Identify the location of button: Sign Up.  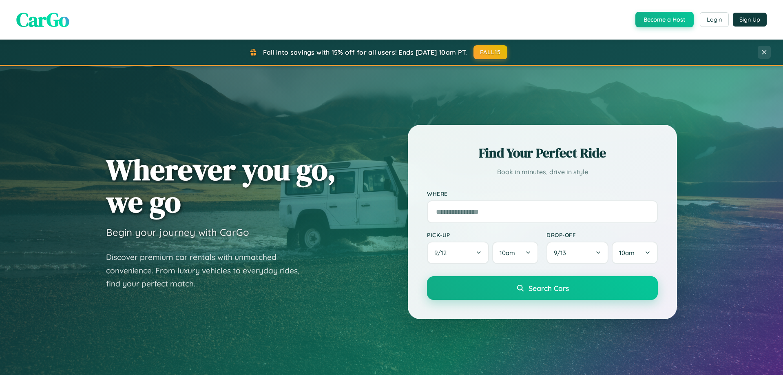
(750, 20).